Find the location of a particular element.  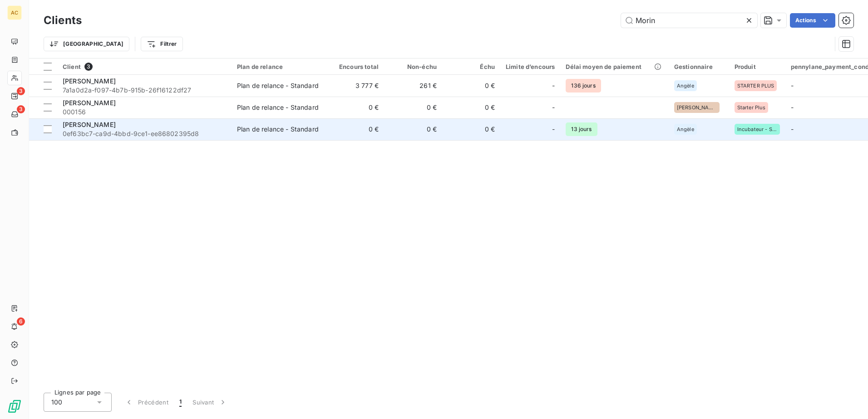

img: Logo LeanPay is located at coordinates (15, 407).